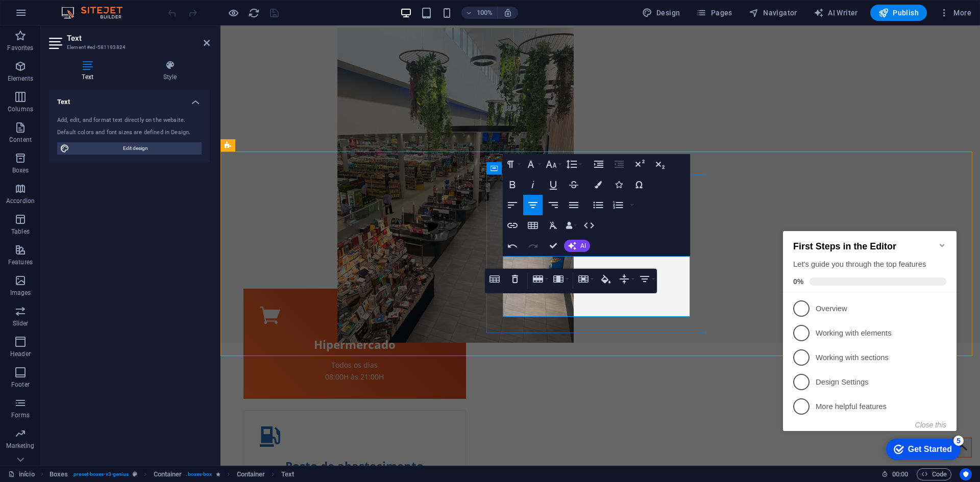 This screenshot has width=980, height=482. What do you see at coordinates (554, 225) in the screenshot?
I see `button: Clear Formatting` at bounding box center [554, 225].